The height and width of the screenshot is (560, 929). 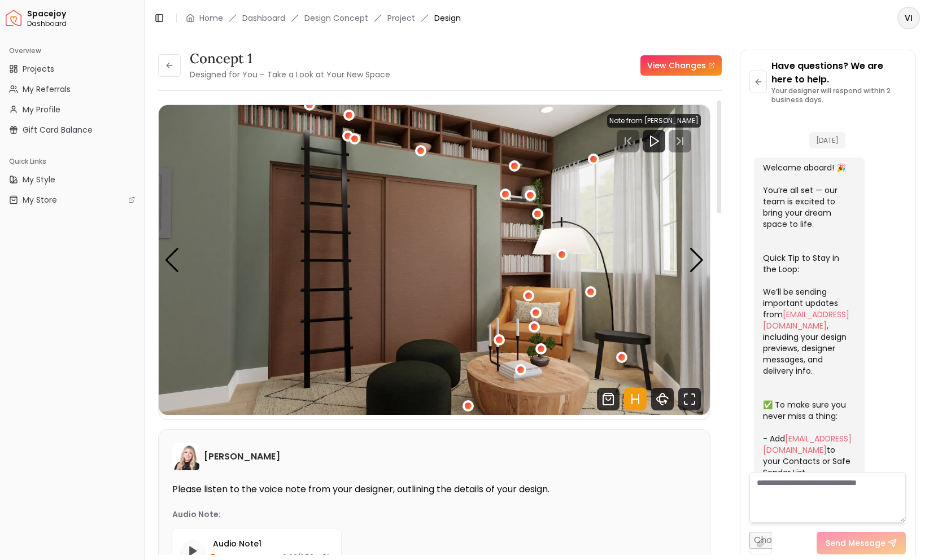 I want to click on div: 1 / 5, so click(x=434, y=260).